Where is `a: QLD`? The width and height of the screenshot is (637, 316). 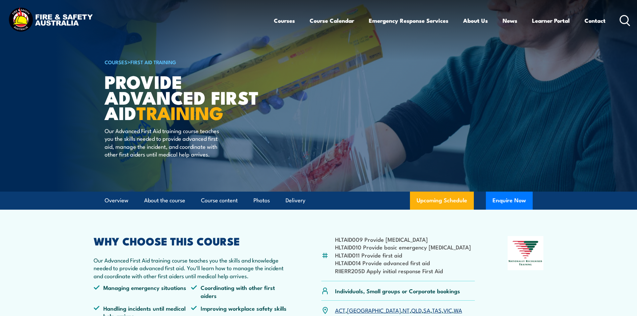 a: QLD is located at coordinates (416, 310).